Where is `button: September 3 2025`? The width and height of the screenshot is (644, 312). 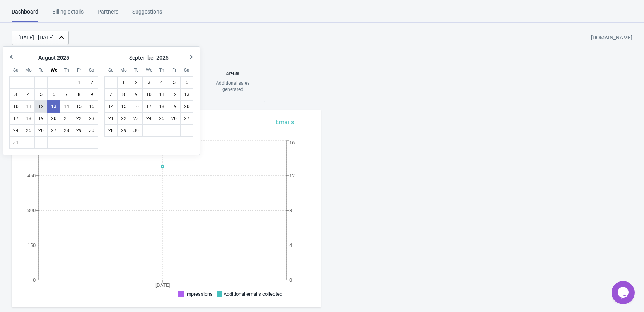 button: September 3 2025 is located at coordinates (149, 83).